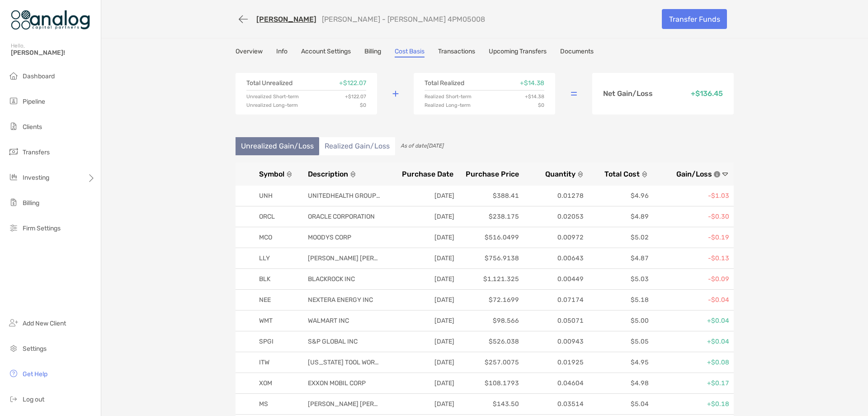  What do you see at coordinates (423, 174) in the screenshot?
I see `button: Purchase Date` at bounding box center [423, 174].